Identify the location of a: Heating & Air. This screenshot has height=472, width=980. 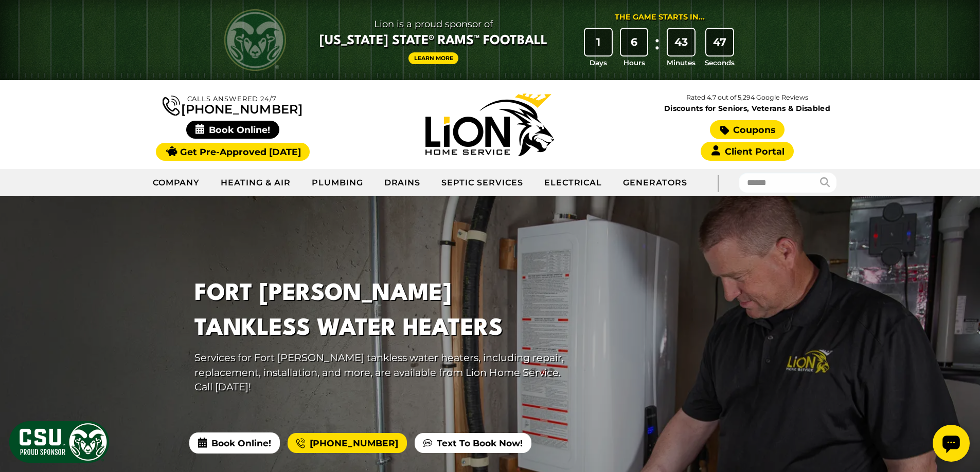
(256, 183).